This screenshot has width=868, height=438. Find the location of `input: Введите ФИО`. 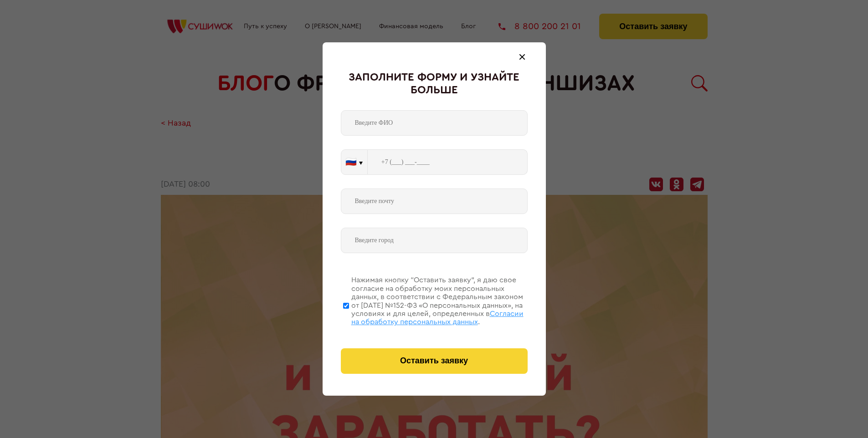

input: Введите ФИО is located at coordinates (434, 123).